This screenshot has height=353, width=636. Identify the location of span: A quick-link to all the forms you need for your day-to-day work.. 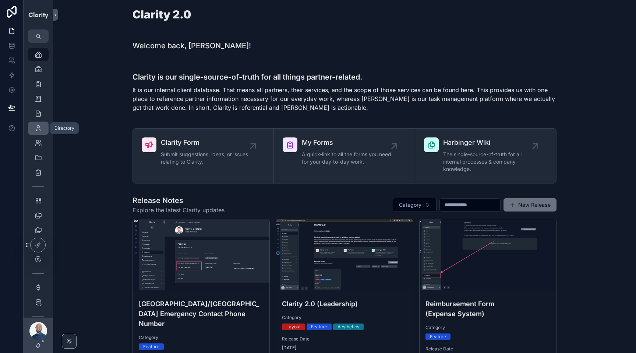
(348, 158).